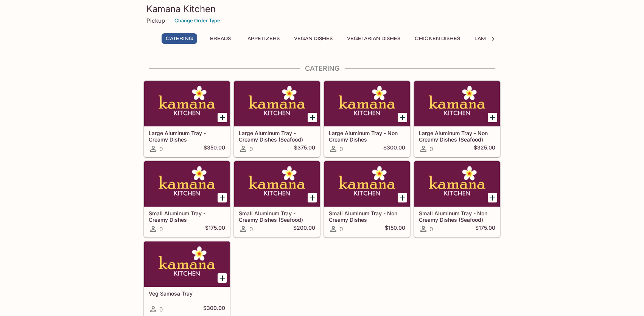 The width and height of the screenshot is (644, 316). I want to click on h5: Veg Samosa Tray, so click(187, 294).